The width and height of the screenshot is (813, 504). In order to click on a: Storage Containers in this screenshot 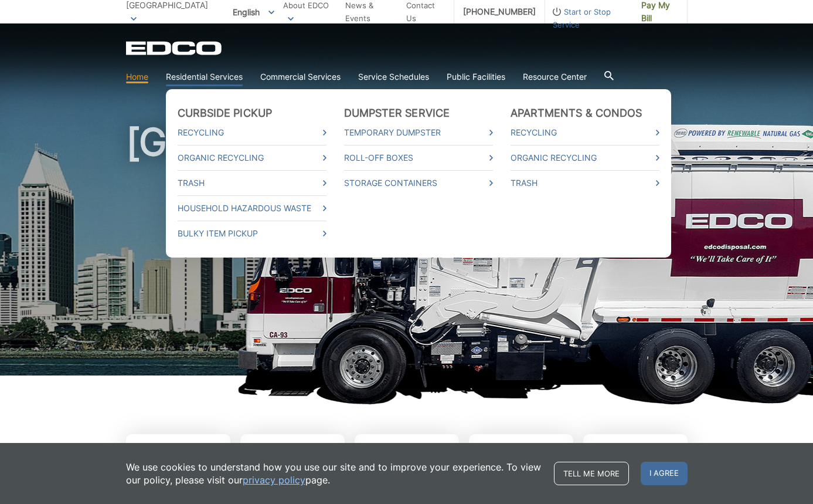, I will do `click(419, 183)`.